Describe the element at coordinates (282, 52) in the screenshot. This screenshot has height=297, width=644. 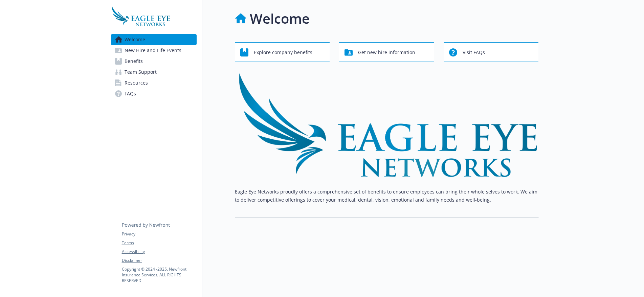
I see `button: Explore company benefits` at that location.